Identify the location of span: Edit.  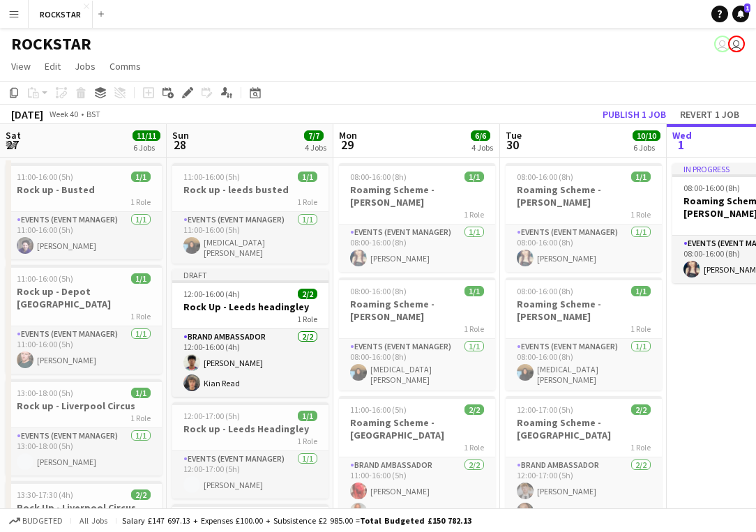
(52, 67).